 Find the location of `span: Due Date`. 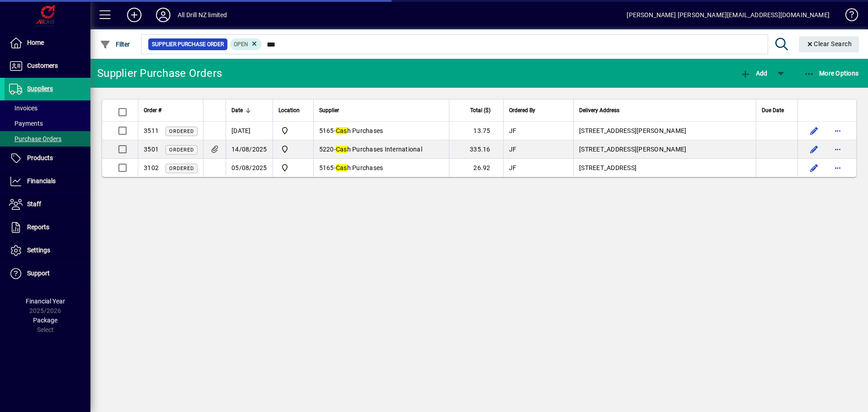

span: Due Date is located at coordinates (772, 110).